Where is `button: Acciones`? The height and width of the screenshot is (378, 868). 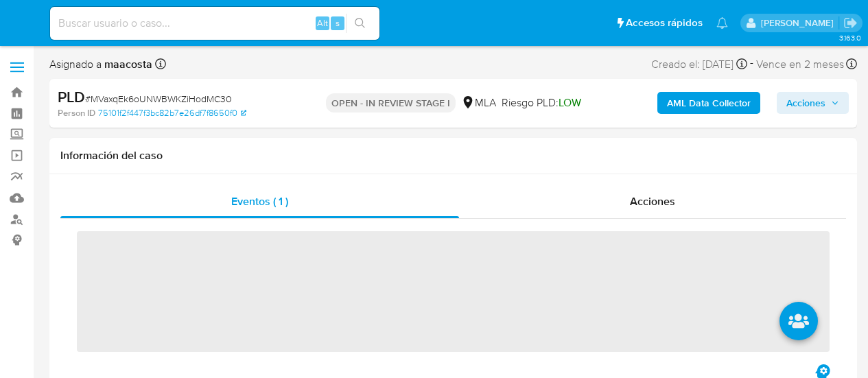
button: Acciones is located at coordinates (812, 103).